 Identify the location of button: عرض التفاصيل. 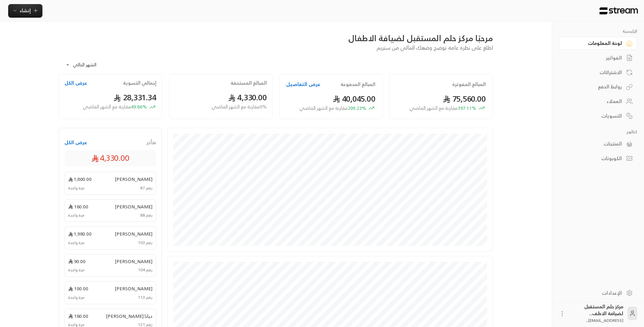
(303, 84).